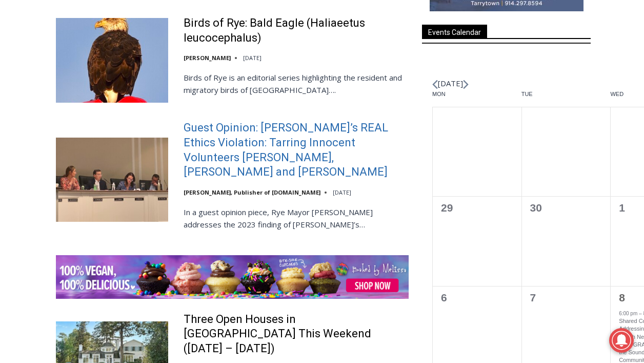  Describe the element at coordinates (296, 83) in the screenshot. I see `p: Birds of Rye is an editorial series highlighting the resident and migratory birds of [GEOGRAPHIC_...` at that location.